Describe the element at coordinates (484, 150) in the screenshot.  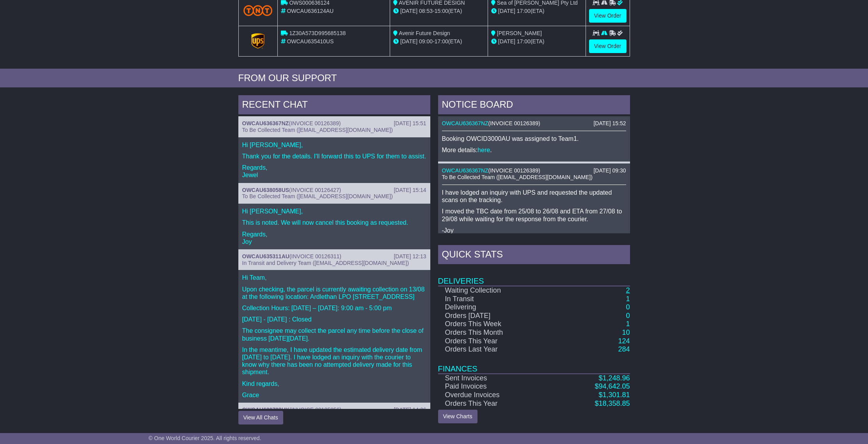
I see `a: here` at that location.